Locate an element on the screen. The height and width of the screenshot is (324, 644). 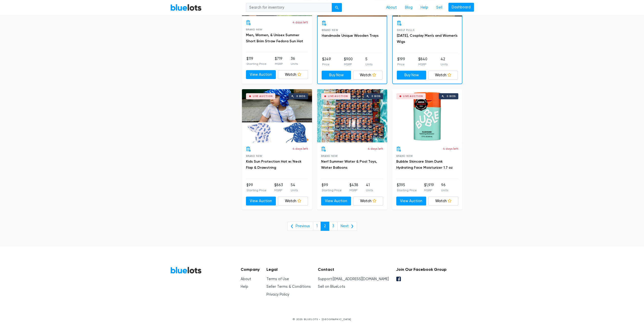
li: 36 is located at coordinates (294, 61).